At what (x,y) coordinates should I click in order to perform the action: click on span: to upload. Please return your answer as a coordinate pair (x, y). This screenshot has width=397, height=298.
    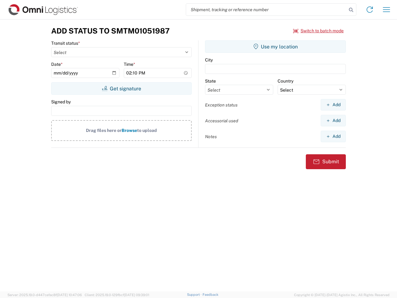
    Looking at the image, I should click on (147, 130).